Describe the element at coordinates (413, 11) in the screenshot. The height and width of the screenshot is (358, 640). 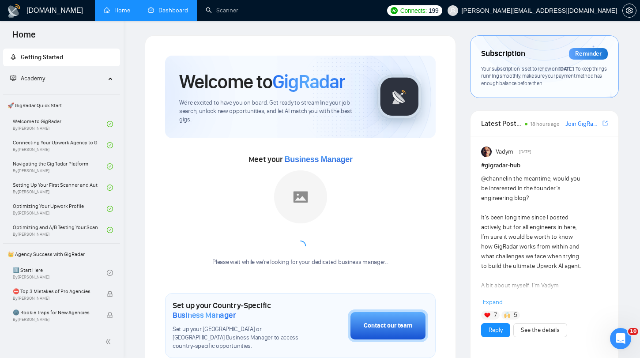
I see `span: Connects:` at that location.